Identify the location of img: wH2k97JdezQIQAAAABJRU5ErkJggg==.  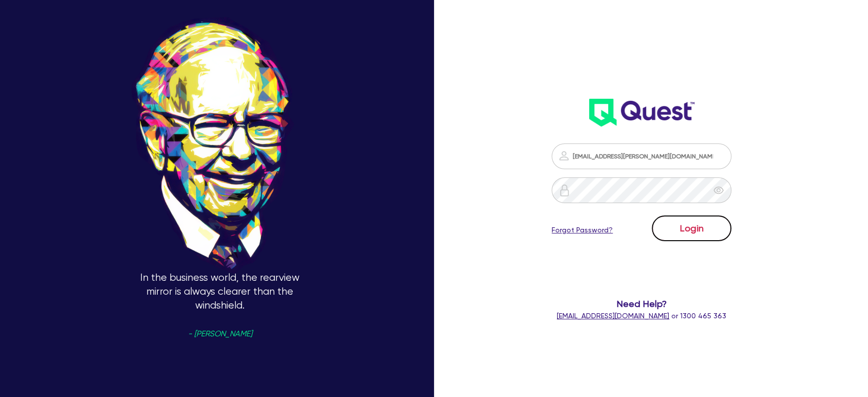
(642, 113).